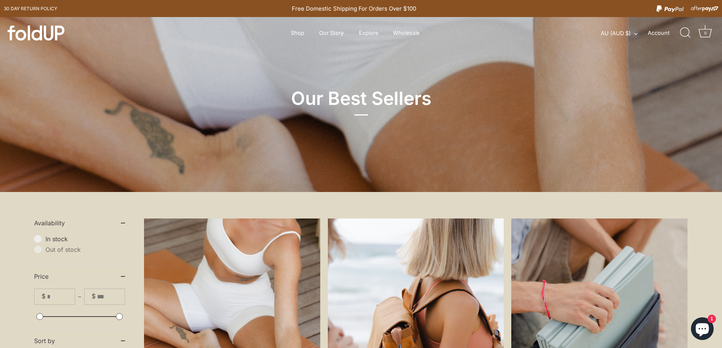 Image resolution: width=722 pixels, height=348 pixels. I want to click on a: foldUP, so click(62, 33).